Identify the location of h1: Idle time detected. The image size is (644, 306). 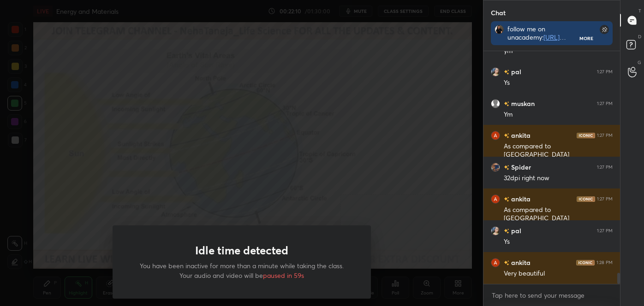
(242, 250).